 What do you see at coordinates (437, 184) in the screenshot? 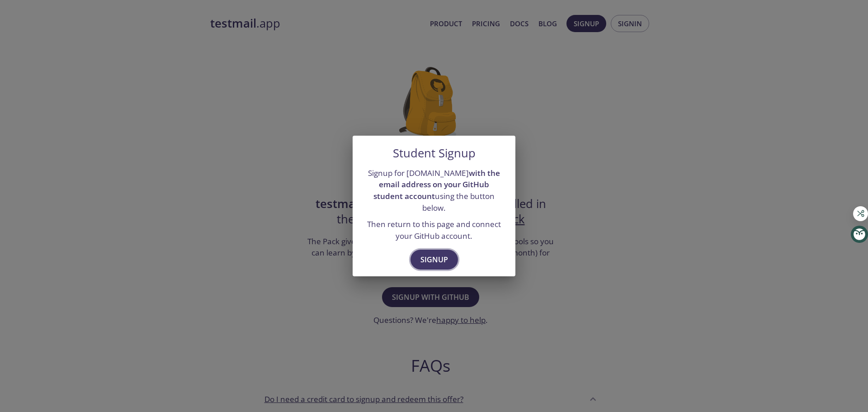
I see `strong: with the email address on your GitHub student account` at bounding box center [437, 184].